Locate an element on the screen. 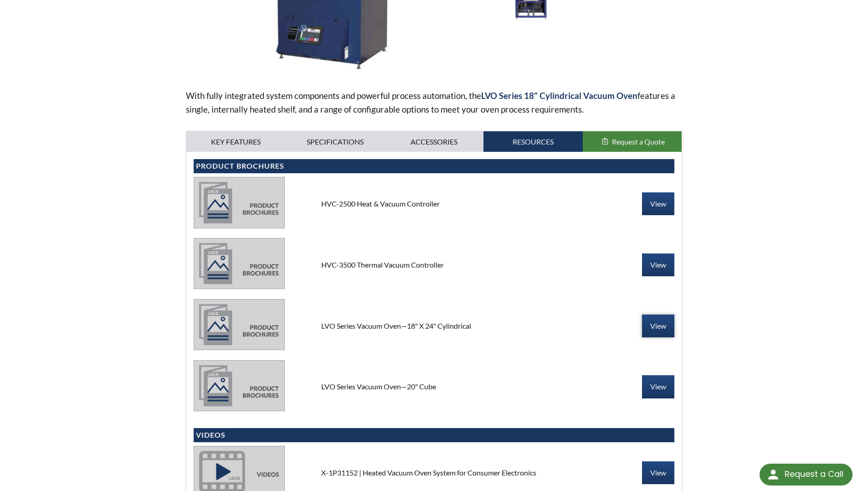 The width and height of the screenshot is (868, 491). h4: Product Brochures is located at coordinates (434, 166).